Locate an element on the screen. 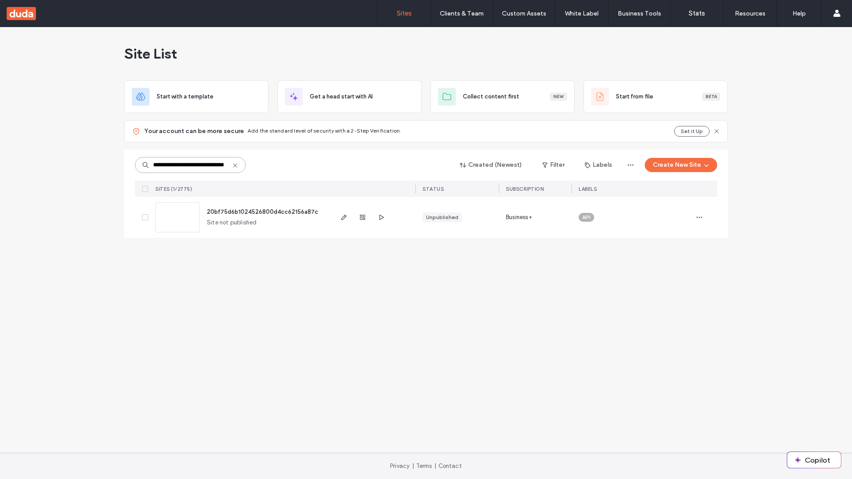 The image size is (852, 479). span: Terms is located at coordinates (424, 466).